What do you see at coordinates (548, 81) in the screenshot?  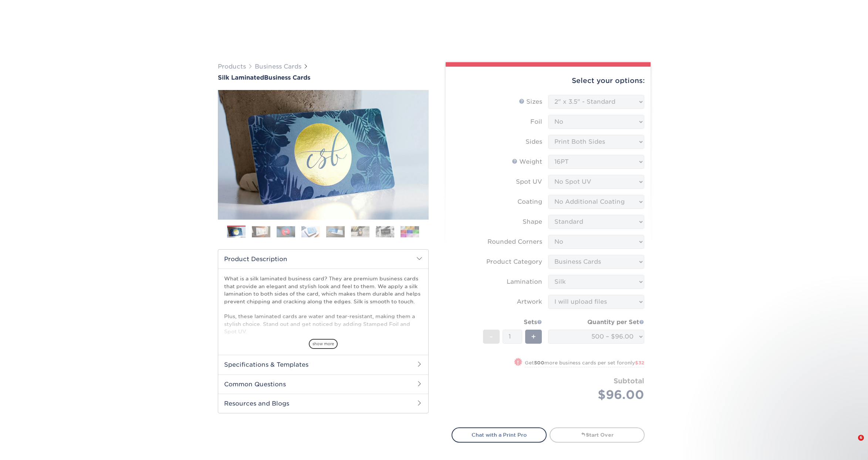 I see `div: Select your options:` at bounding box center [548, 81].